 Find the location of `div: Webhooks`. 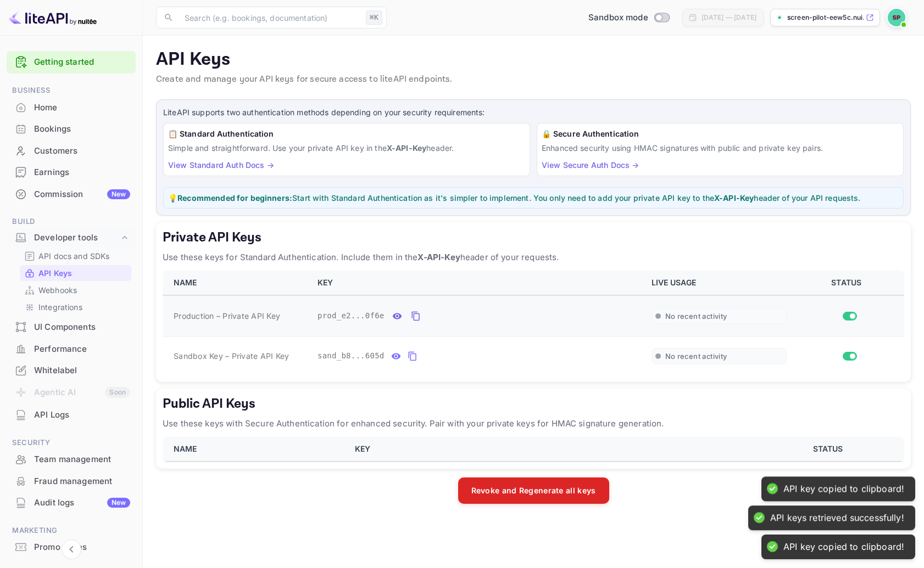

div: Webhooks is located at coordinates (75, 290).